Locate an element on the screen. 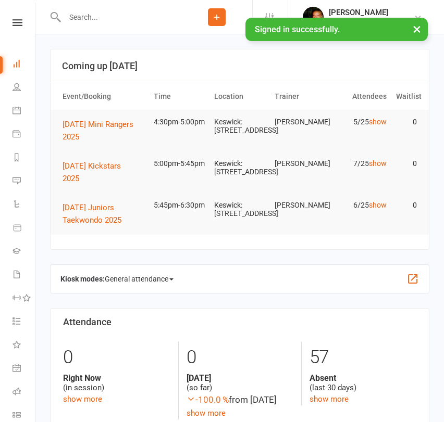 Image resolution: width=444 pixels, height=422 pixels. strong: Kiosk modes: is located at coordinates (82, 279).